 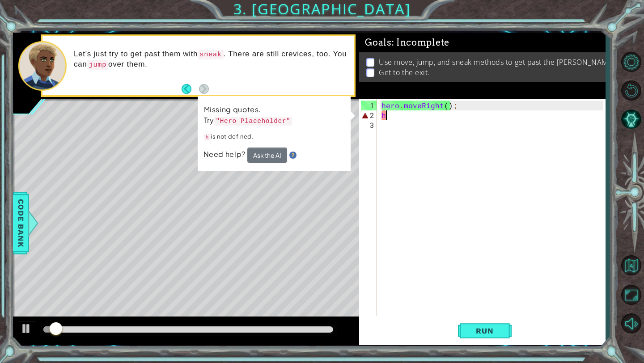 What do you see at coordinates (26, 330) in the screenshot?
I see `button: ⌘ + P: Play` at bounding box center [26, 330].